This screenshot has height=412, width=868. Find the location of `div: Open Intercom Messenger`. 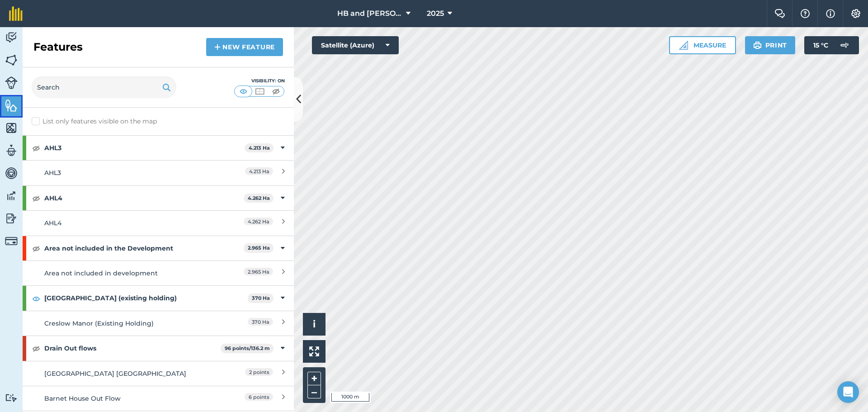

div: Open Intercom Messenger is located at coordinates (848, 392).